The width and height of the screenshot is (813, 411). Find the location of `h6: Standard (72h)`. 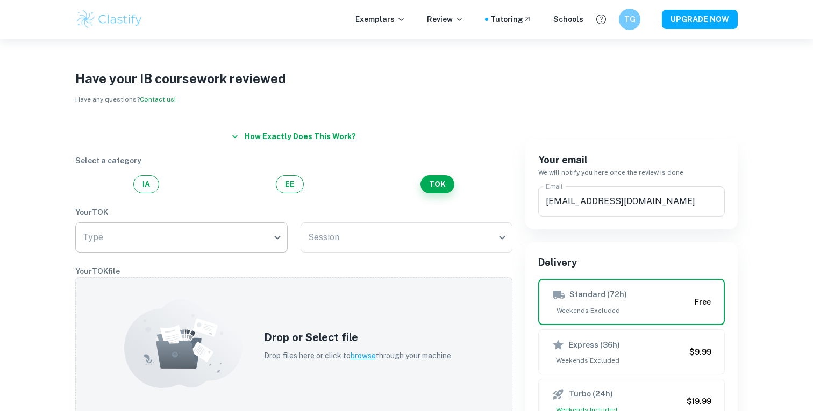

h6: Standard (72h) is located at coordinates (598, 295).